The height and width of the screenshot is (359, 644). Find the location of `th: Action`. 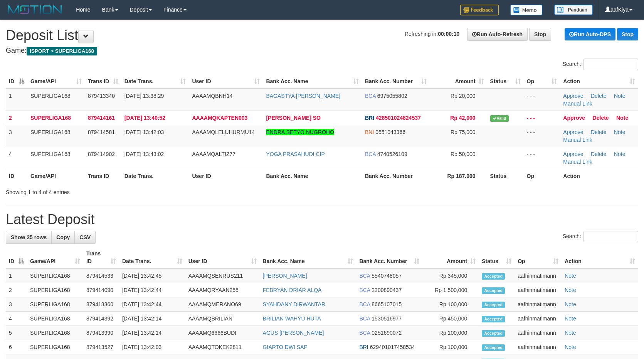

th: Action is located at coordinates (599, 176).